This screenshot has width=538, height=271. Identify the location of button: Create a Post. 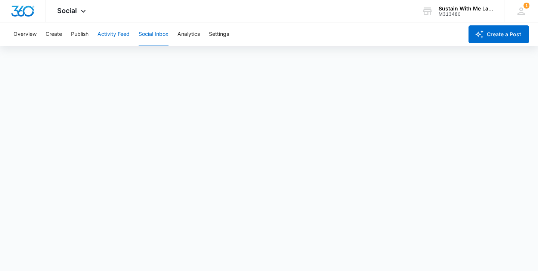
(498, 34).